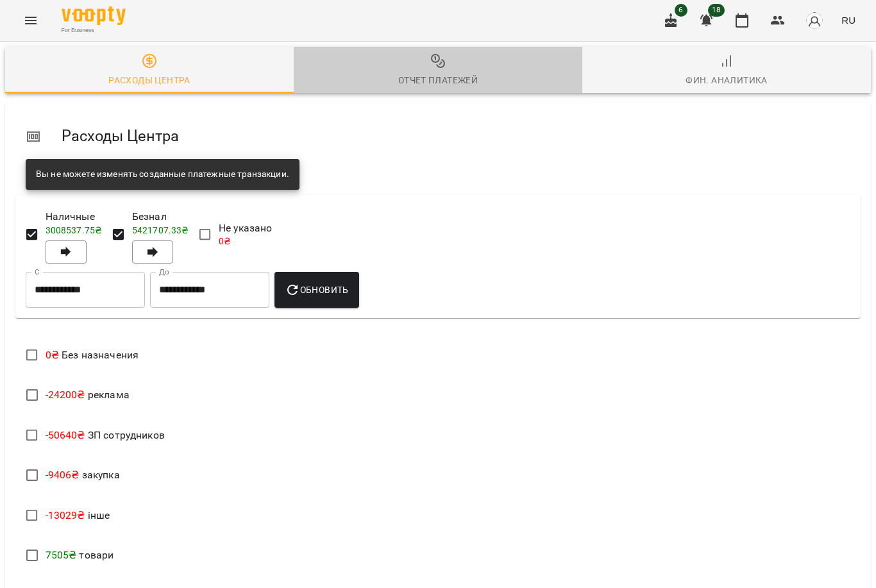 Image resolution: width=876 pixels, height=588 pixels. I want to click on span: інше, so click(77, 515).